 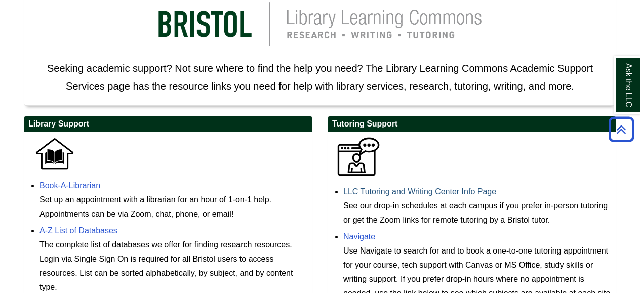 What do you see at coordinates (173, 207) in the screenshot?
I see `div: Set up an appointment with a librarian for an hour of 1-on-1 help. Appointments can be via Zoom, ...` at bounding box center [173, 207].